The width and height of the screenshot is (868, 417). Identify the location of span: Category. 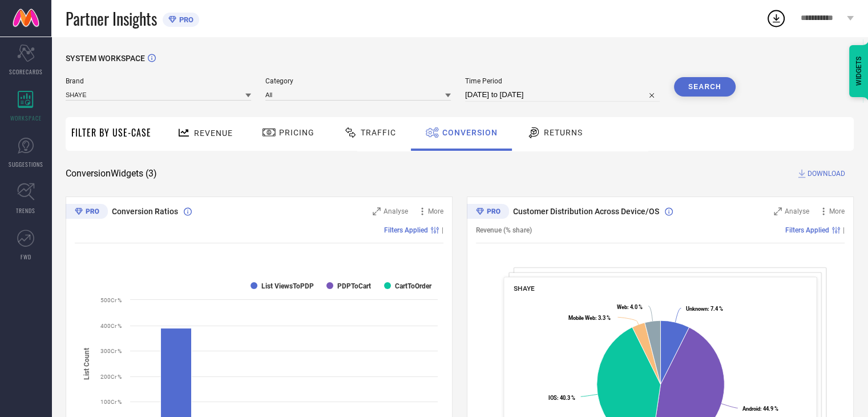
(358, 81).